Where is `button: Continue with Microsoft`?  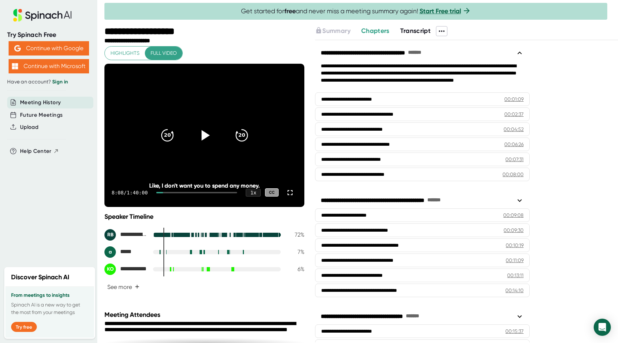 button: Continue with Microsoft is located at coordinates (49, 66).